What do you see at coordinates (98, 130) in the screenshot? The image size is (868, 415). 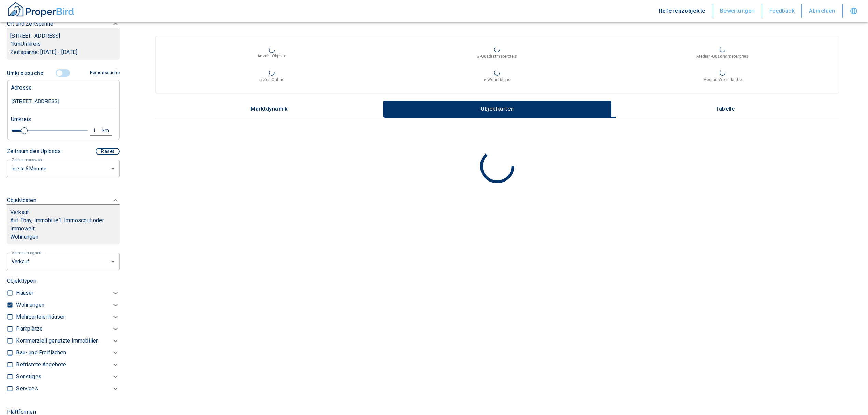 I see `div: 1` at bounding box center [98, 130].